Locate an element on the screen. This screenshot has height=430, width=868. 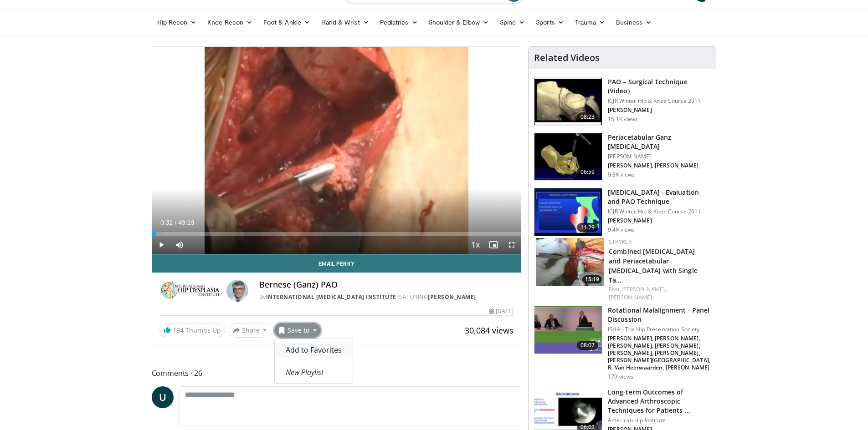
img: Avatar is located at coordinates (237, 291).